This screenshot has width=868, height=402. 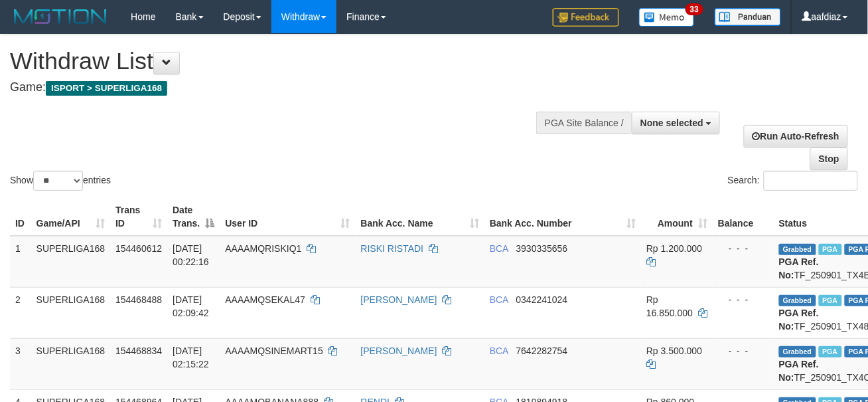 I want to click on td: 3, so click(x=21, y=363).